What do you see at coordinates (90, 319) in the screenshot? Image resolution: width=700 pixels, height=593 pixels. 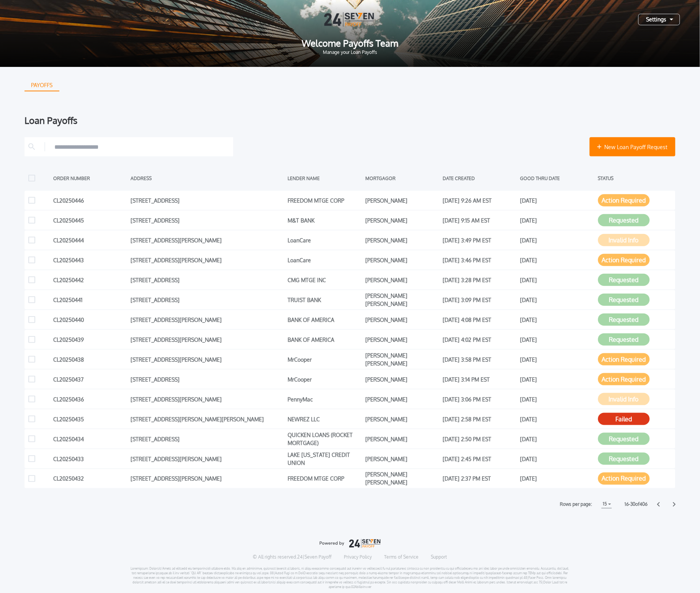 I see `div: CL20250440` at bounding box center [90, 319].